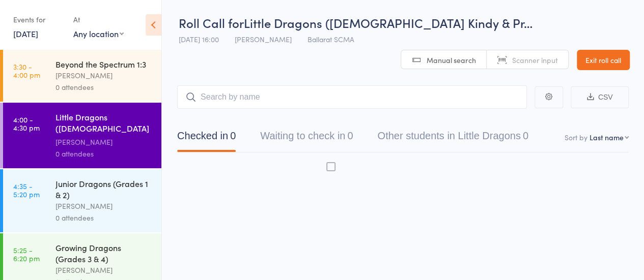  I want to click on button: Waiting to check in0, so click(306, 138).